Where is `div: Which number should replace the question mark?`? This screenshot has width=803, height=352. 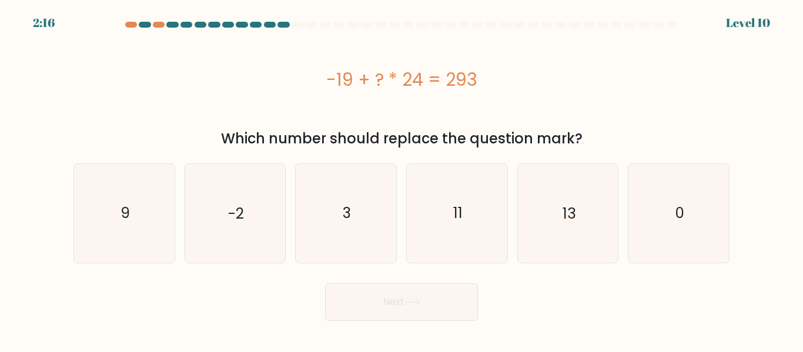 div: Which number should replace the question mark? is located at coordinates (401, 139).